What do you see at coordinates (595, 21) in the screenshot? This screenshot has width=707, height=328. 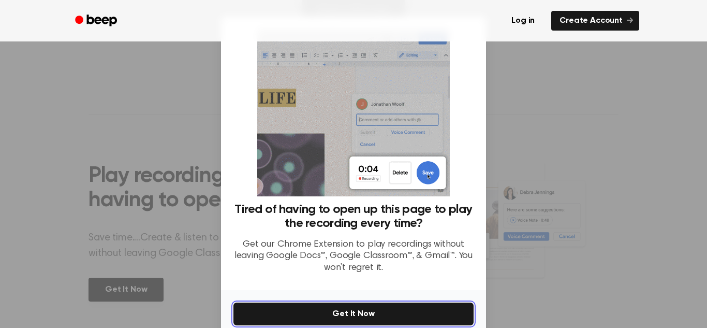 I see `a: Create Account` at bounding box center [595, 21].